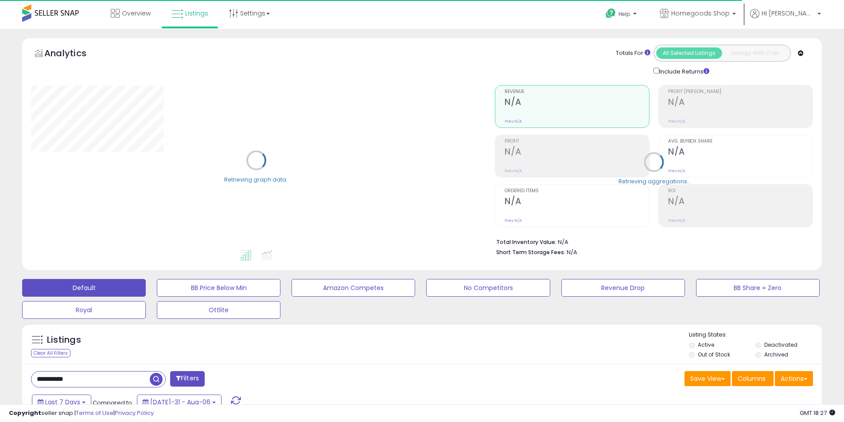 The width and height of the screenshot is (844, 422). I want to click on a: Help, so click(622, 15).